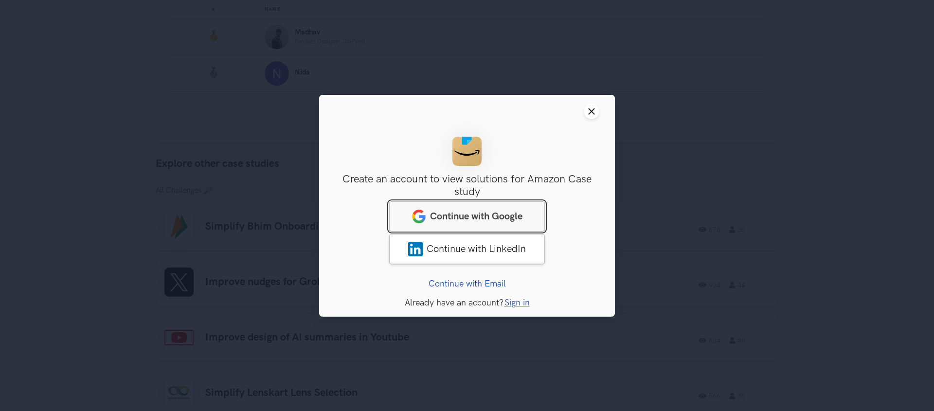 The width and height of the screenshot is (934, 411). Describe the element at coordinates (454, 302) in the screenshot. I see `span: Already have an account?` at that location.